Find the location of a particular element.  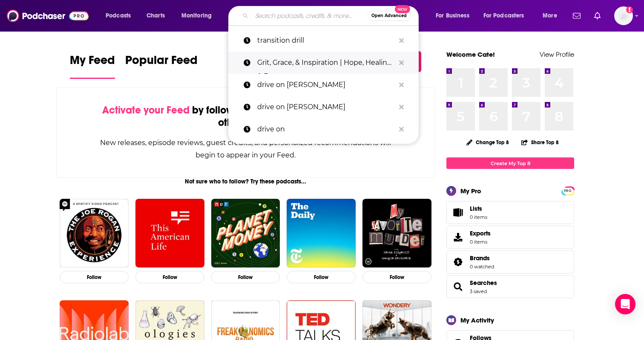

a: transition drill is located at coordinates (323, 41).